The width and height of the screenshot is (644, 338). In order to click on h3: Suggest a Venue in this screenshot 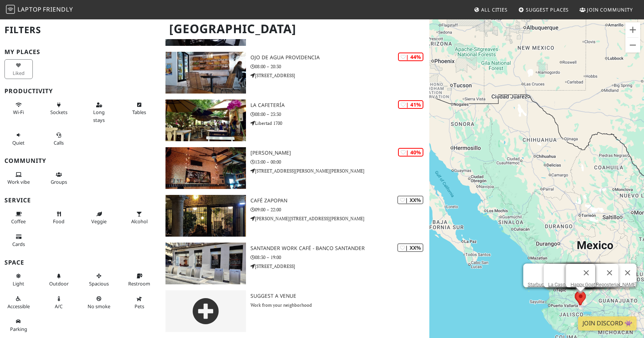, I will do `click(340, 296)`.